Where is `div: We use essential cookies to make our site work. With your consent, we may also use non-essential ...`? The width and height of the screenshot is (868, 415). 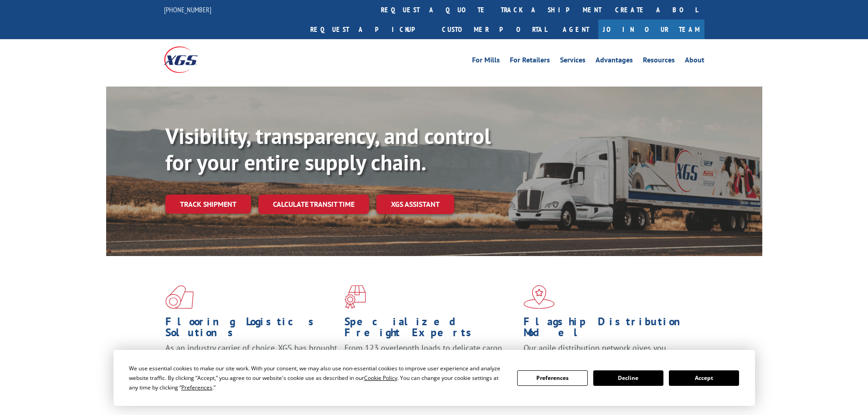 div: We use essential cookies to make our site work. With your consent, we may also use non-essential ... is located at coordinates (318, 377).